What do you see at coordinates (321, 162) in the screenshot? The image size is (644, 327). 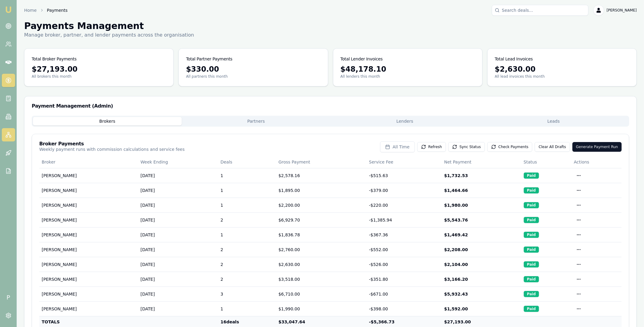 I see `th: Gross Payment` at bounding box center [321, 162].